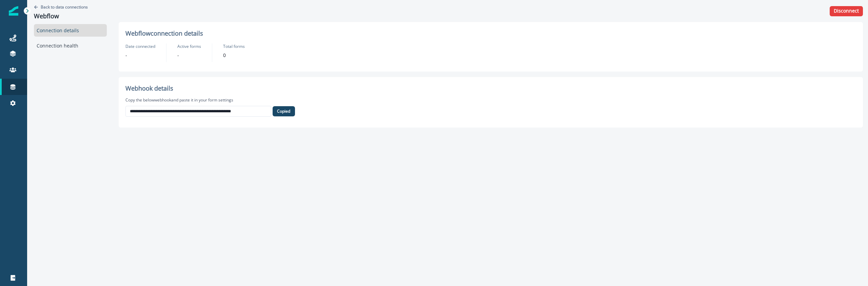  Describe the element at coordinates (13, 11) in the screenshot. I see `img: Inflection` at that location.